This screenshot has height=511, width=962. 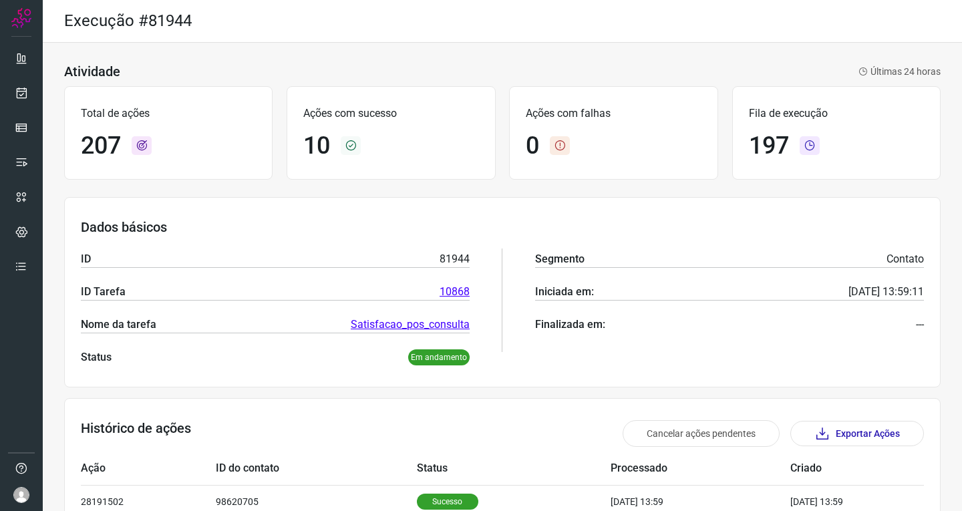 What do you see at coordinates (532, 146) in the screenshot?
I see `h1: 0` at bounding box center [532, 146].